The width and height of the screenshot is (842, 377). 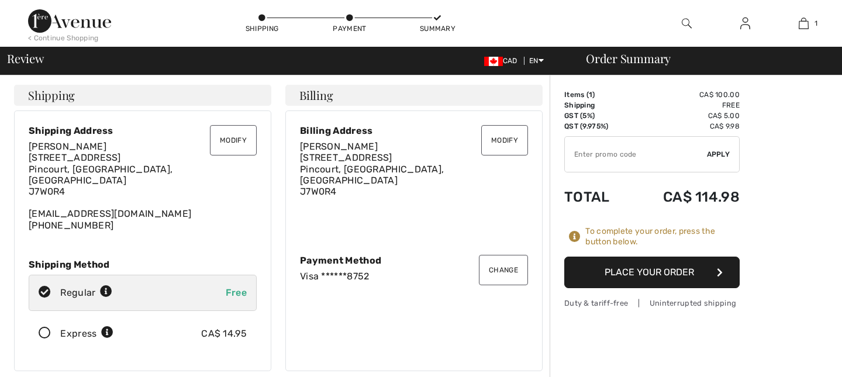 What do you see at coordinates (745, 23) in the screenshot?
I see `a: Sign In` at bounding box center [745, 23].